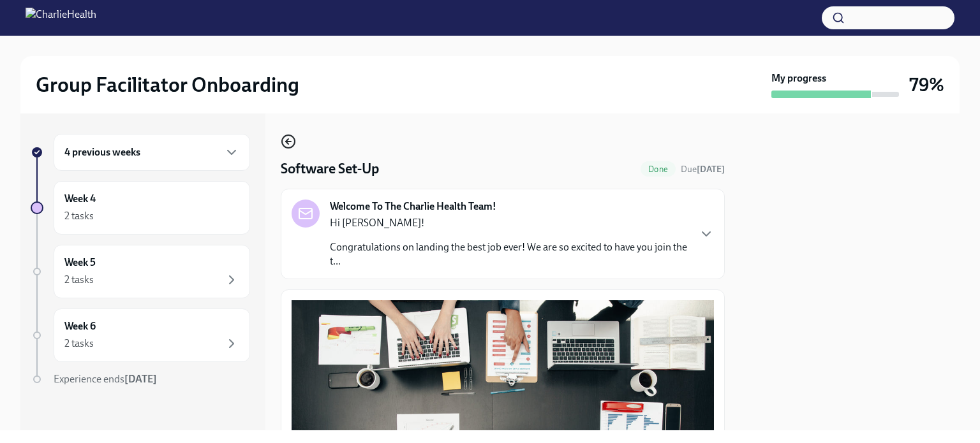  Describe the element at coordinates (152, 152) in the screenshot. I see `div: 4 previous weeks` at that location.